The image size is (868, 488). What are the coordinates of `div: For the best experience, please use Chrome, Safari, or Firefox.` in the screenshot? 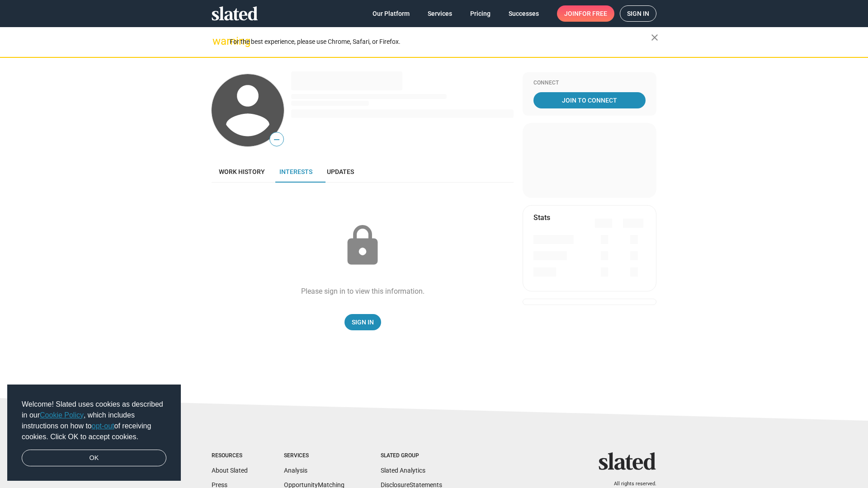 It's located at (440, 42).